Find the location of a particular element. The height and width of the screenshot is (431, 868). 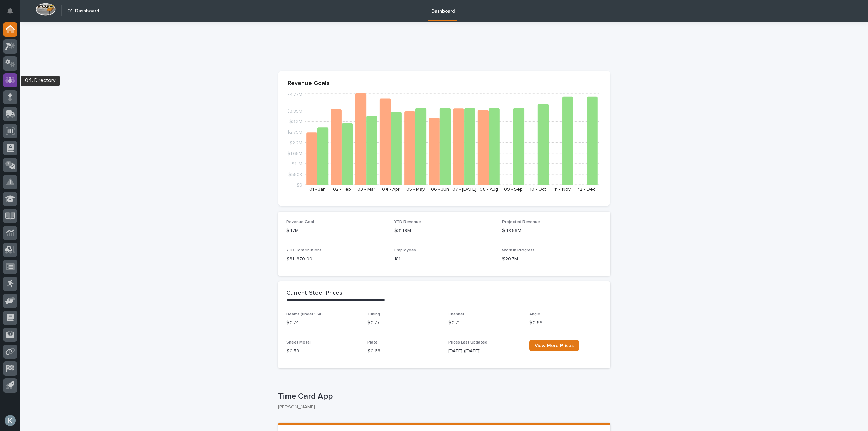

text: 03 - Mar is located at coordinates (366, 189).